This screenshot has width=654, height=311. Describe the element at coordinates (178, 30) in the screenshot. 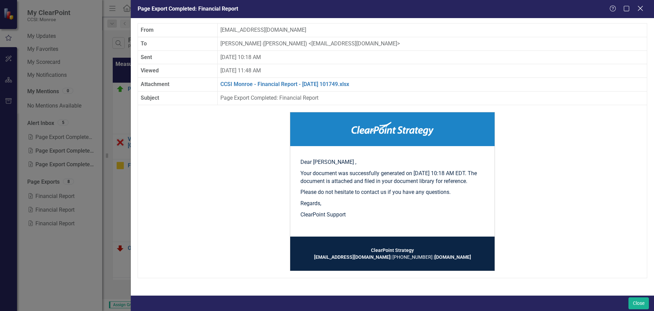

I see `th: From` at that location.